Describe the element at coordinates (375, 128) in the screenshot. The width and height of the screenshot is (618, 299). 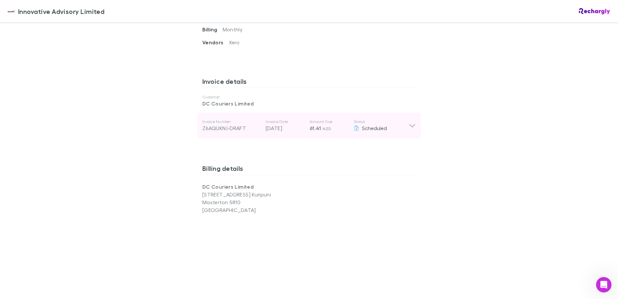
I see `span: Scheduled` at that location.